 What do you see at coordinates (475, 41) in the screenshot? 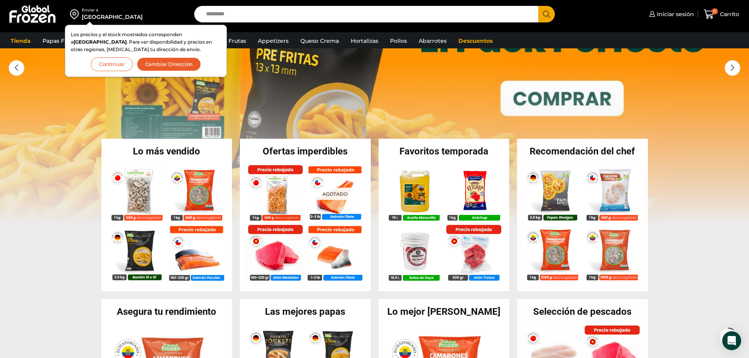
I see `a: Descuentos` at bounding box center [475, 41].